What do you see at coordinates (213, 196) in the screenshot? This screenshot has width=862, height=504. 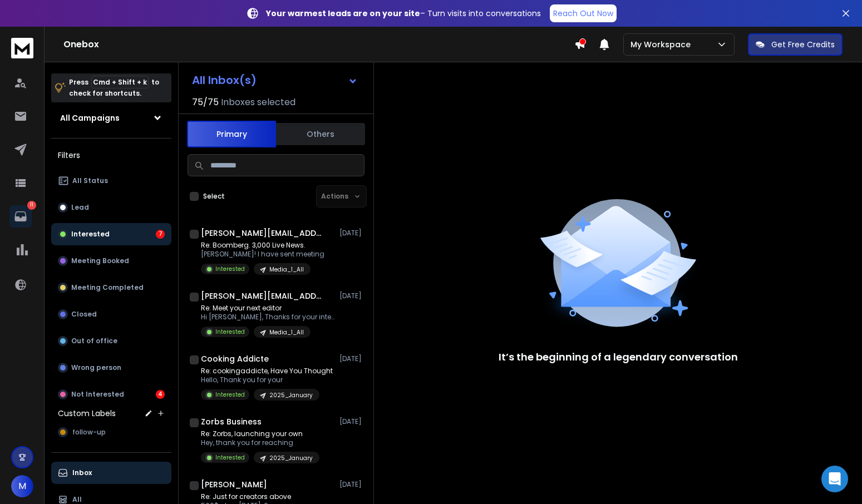 I see `label: Select` at bounding box center [213, 196].